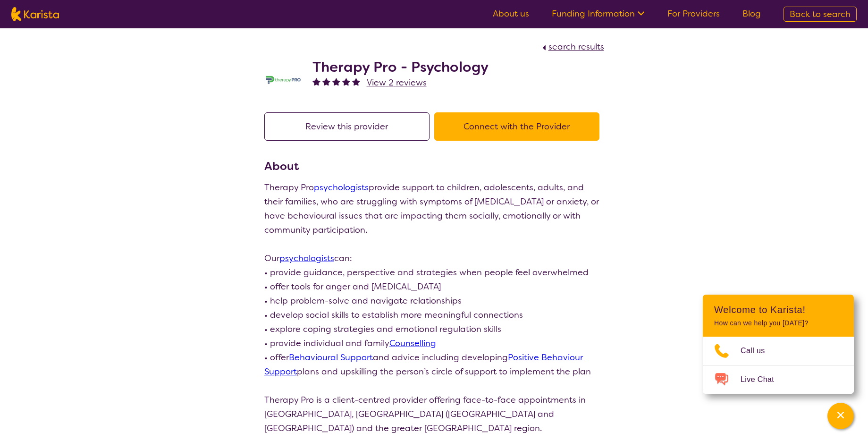 Image resolution: width=868 pixels, height=441 pixels. I want to click on button: Review this provider, so click(347, 127).